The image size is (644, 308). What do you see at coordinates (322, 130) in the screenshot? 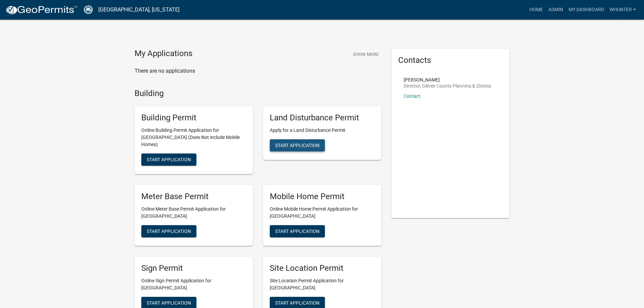
I see `p: Apply for a Land Disturbance Permit` at bounding box center [322, 130].